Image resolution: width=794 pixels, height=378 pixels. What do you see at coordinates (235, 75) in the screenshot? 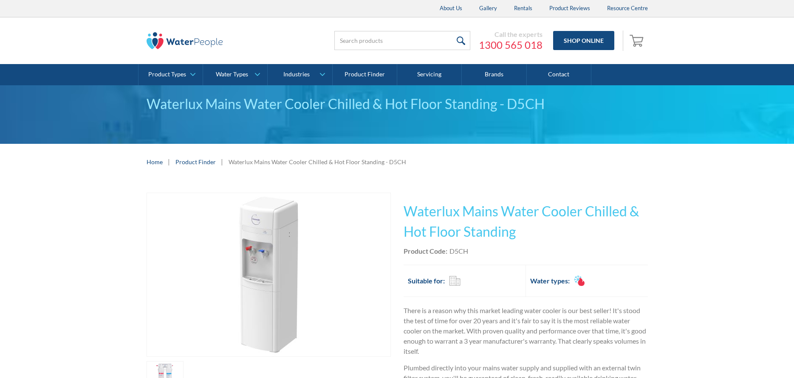
I see `a: Water Types` at bounding box center [235, 75].